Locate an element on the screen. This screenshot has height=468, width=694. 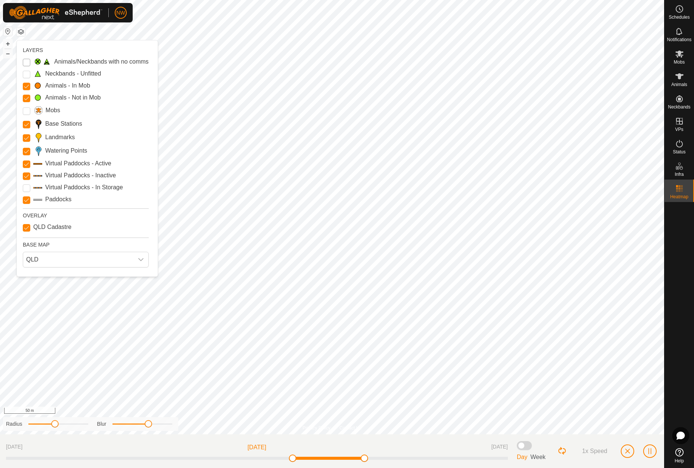
a: Privacy Policy is located at coordinates (316, 428).